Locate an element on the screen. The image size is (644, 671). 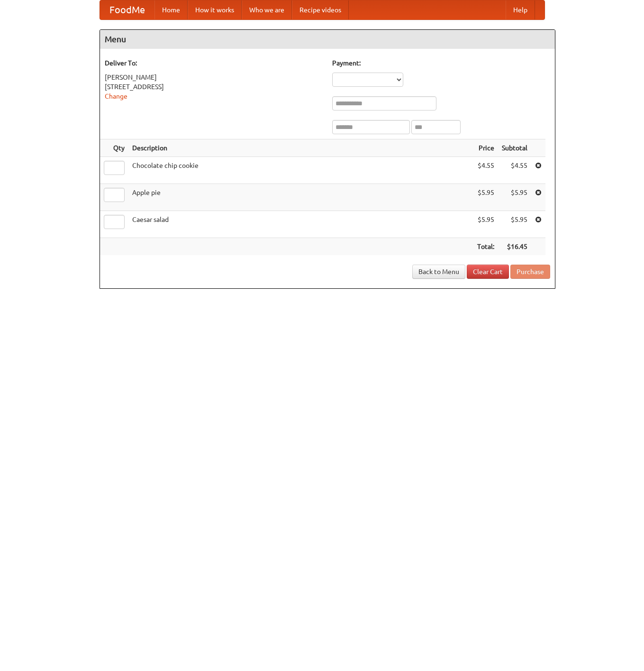
a: How it works is located at coordinates (215, 10).